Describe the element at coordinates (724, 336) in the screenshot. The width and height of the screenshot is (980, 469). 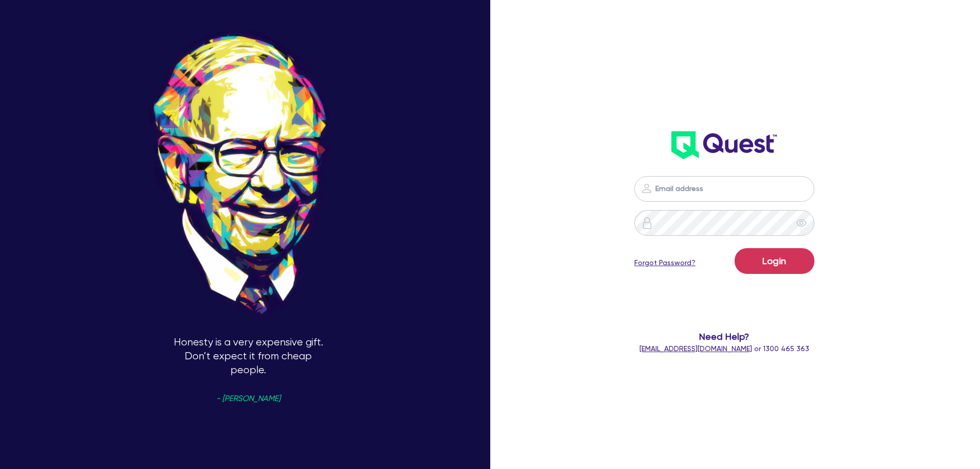
I see `span: Need Help?` at that location.